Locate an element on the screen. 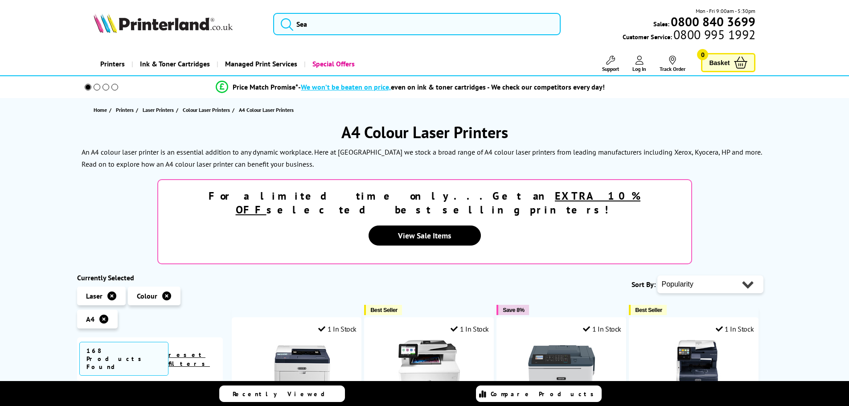  input: Sea is located at coordinates (417, 24).